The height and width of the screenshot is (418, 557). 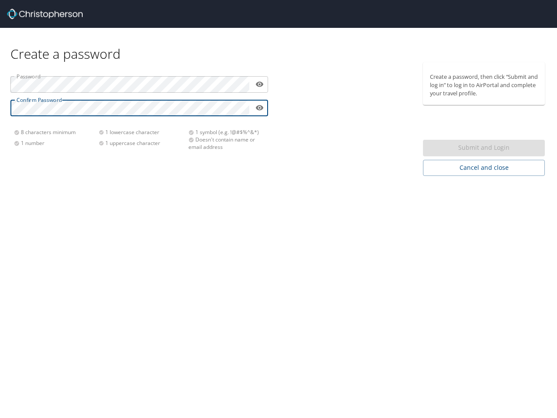 What do you see at coordinates (484, 168) in the screenshot?
I see `span: Cancel and close` at bounding box center [484, 168].